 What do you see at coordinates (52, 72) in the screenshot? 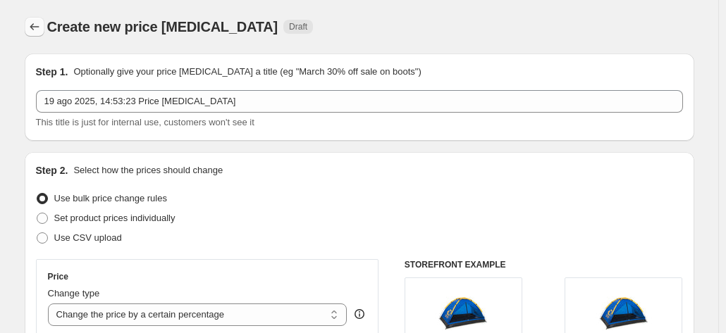
I see `h2: Step 1.` at bounding box center [52, 72].